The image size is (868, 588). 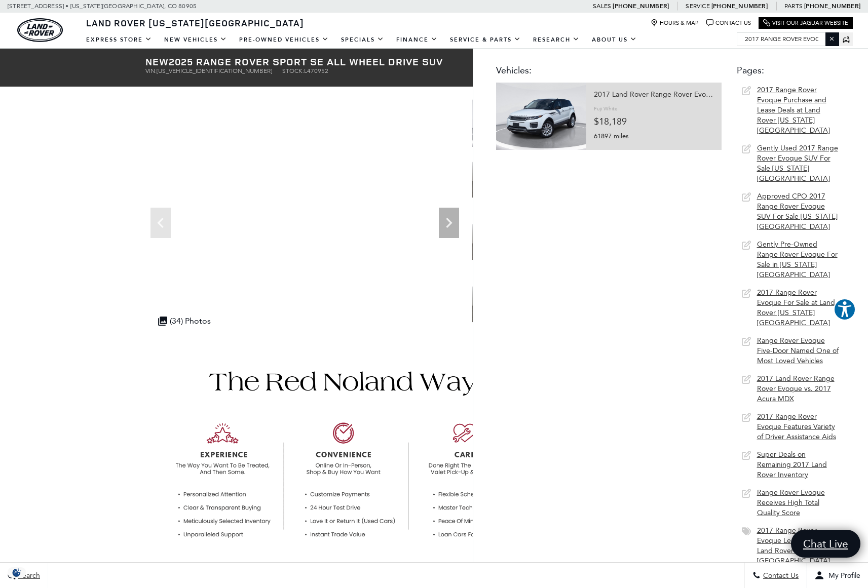 I want to click on a: Service & Parts, so click(x=485, y=40).